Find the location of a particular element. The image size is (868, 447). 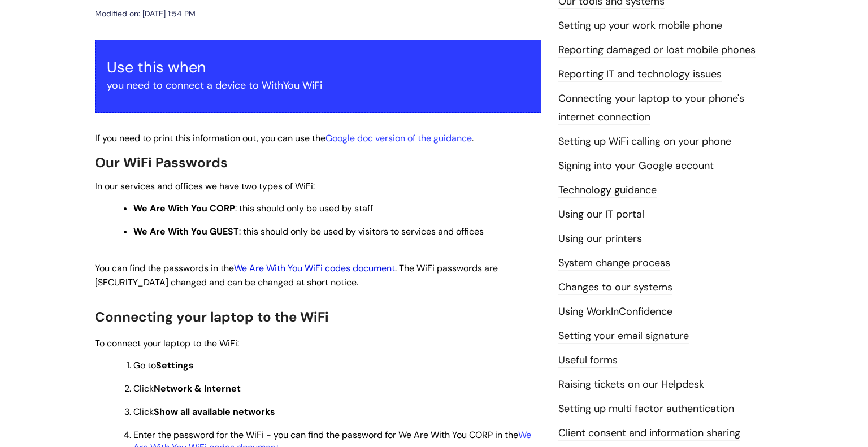

a: Raising tickets on our Helpdesk is located at coordinates (631, 385).